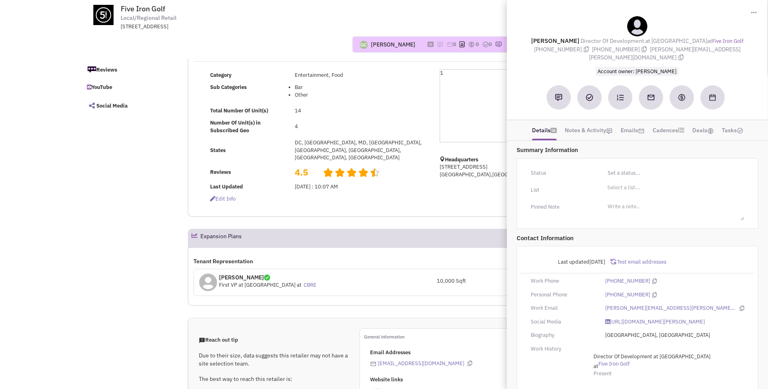  What do you see at coordinates (563, 295) in the screenshot?
I see `div: Personal Phone` at bounding box center [563, 295].